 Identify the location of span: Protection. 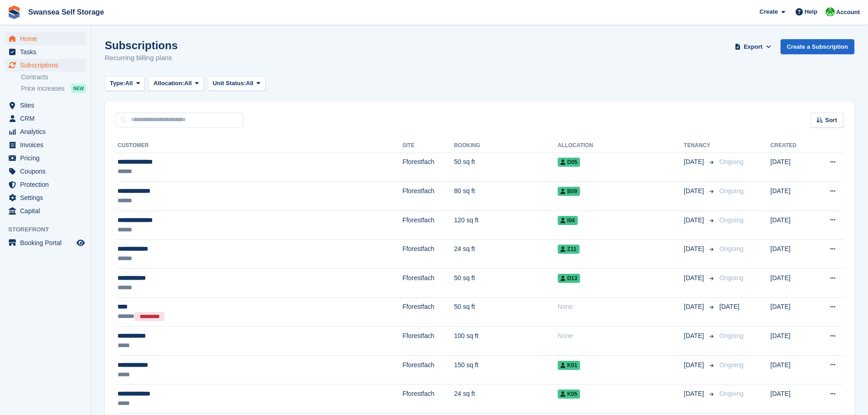
(48, 185).